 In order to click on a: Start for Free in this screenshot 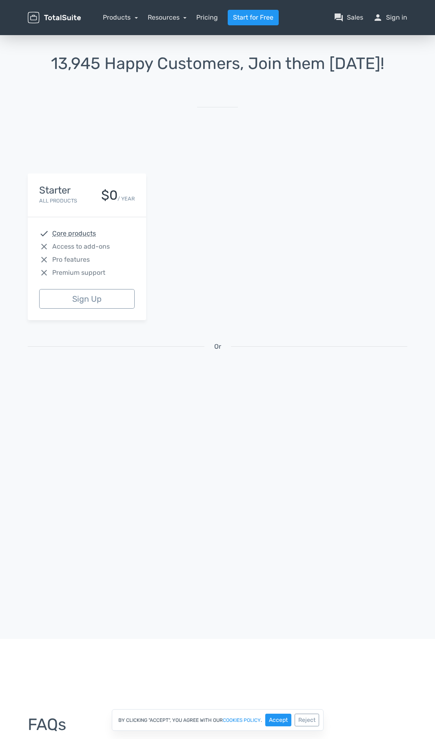, I will do `click(253, 18)`.